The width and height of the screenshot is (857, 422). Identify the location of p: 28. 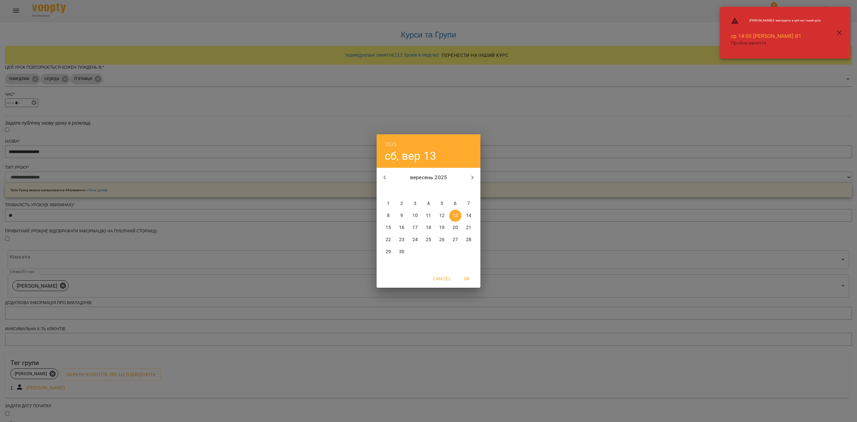
(469, 240).